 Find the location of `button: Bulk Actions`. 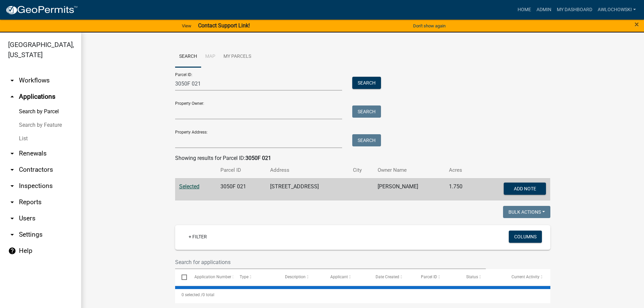

button: Bulk Actions is located at coordinates (527, 212).